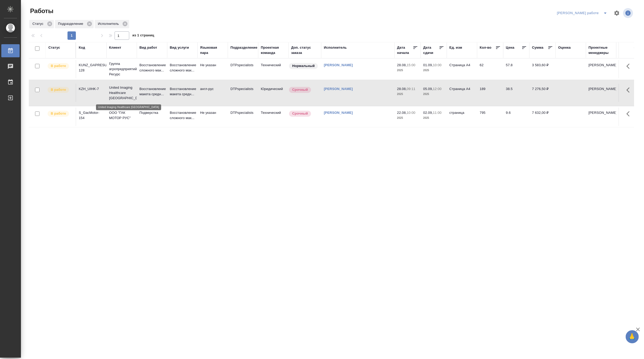 The image size is (644, 359). What do you see at coordinates (437, 113) in the screenshot?
I see `p: 11:00` at bounding box center [437, 113].